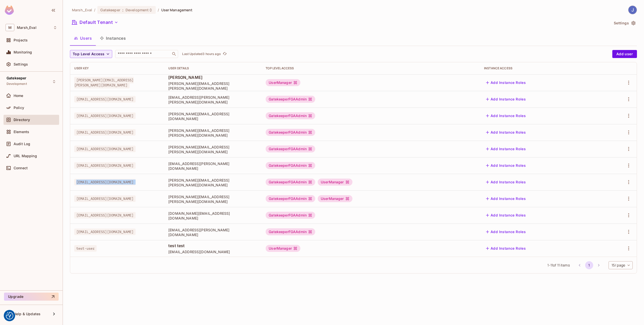  I want to click on span: Click to refresh data, so click(224, 54).